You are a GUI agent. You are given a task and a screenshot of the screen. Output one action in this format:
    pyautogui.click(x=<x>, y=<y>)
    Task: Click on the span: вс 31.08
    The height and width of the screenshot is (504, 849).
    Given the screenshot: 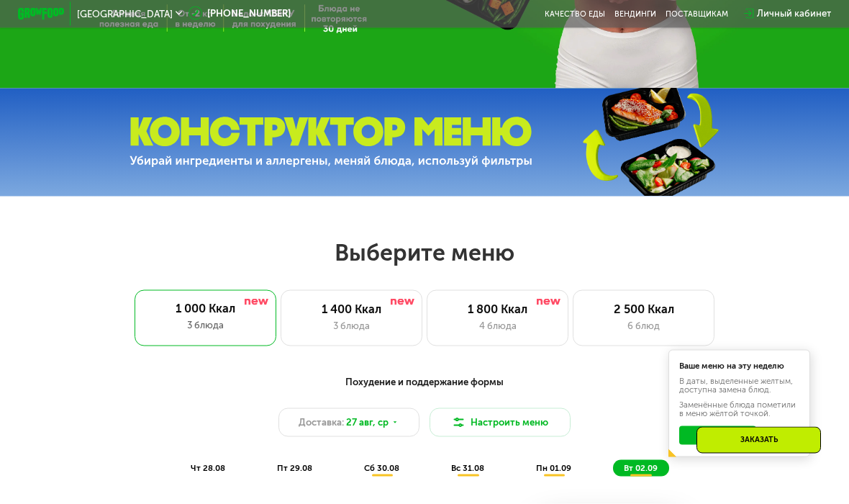 What is the action you would take?
    pyautogui.click(x=468, y=468)
    